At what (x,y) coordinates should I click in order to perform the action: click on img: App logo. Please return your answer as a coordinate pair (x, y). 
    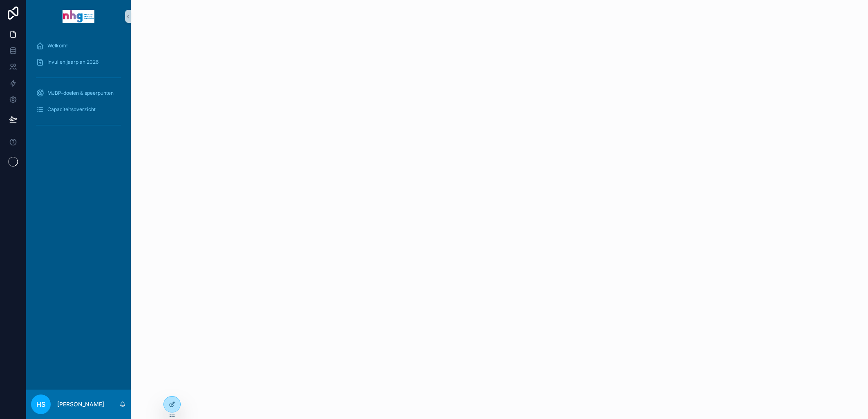
    Looking at the image, I should click on (79, 17).